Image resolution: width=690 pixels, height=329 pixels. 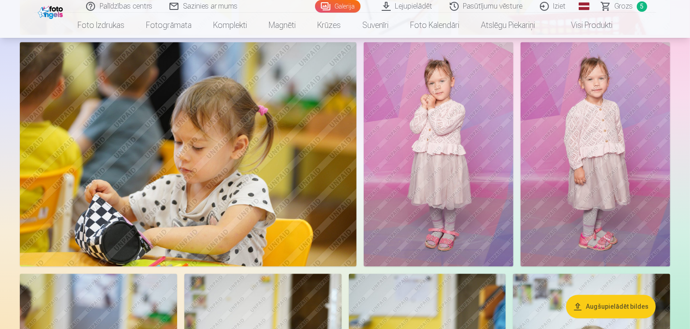 I want to click on a: Komplekti, so click(x=230, y=25).